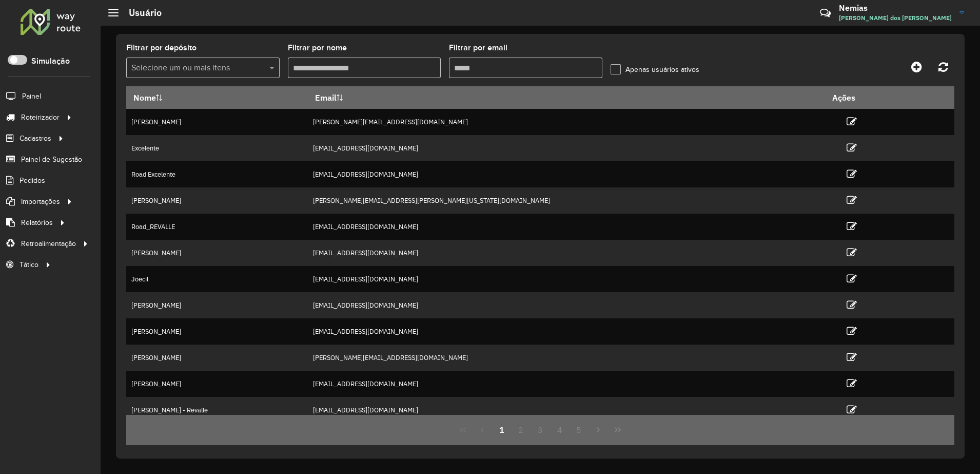 The width and height of the screenshot is (980, 474). I want to click on h3: Nemias, so click(895, 8).